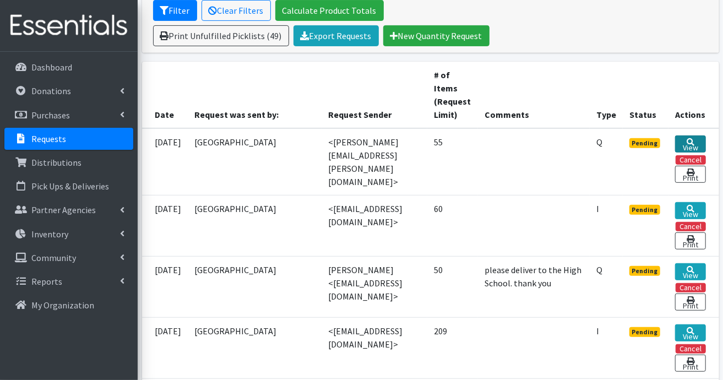 The image size is (723, 380). What do you see at coordinates (255, 95) in the screenshot?
I see `th: Request was sent by:` at bounding box center [255, 95].